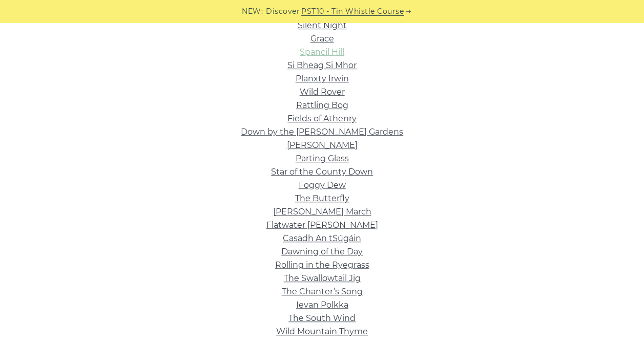 The width and height of the screenshot is (644, 345). I want to click on a: Star of the County Down, so click(322, 172).